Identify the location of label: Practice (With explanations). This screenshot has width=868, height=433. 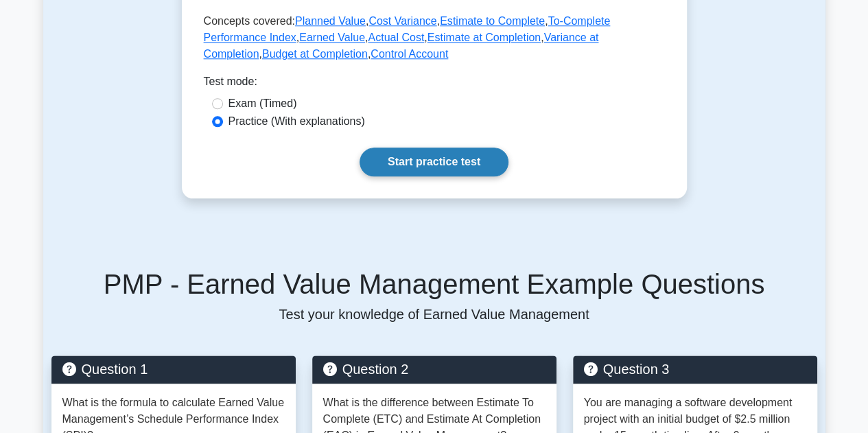
(297, 122).